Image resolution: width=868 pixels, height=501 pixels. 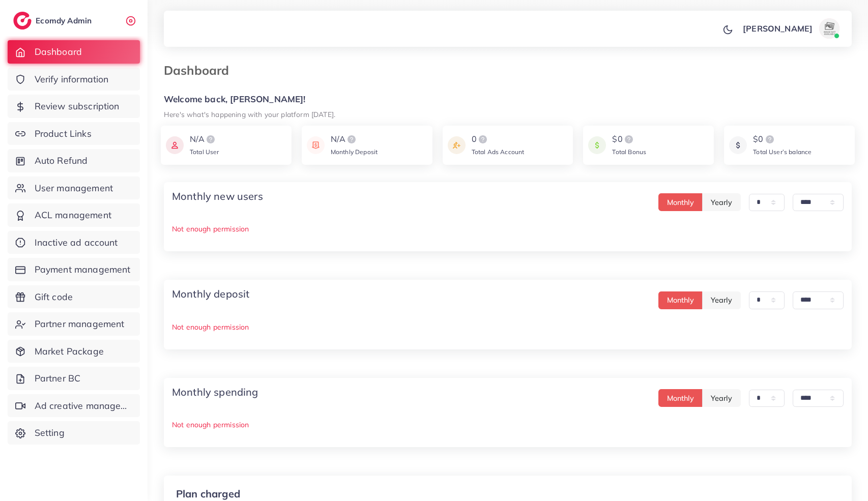 What do you see at coordinates (82, 270) in the screenshot?
I see `span: Payment management` at bounding box center [82, 270].